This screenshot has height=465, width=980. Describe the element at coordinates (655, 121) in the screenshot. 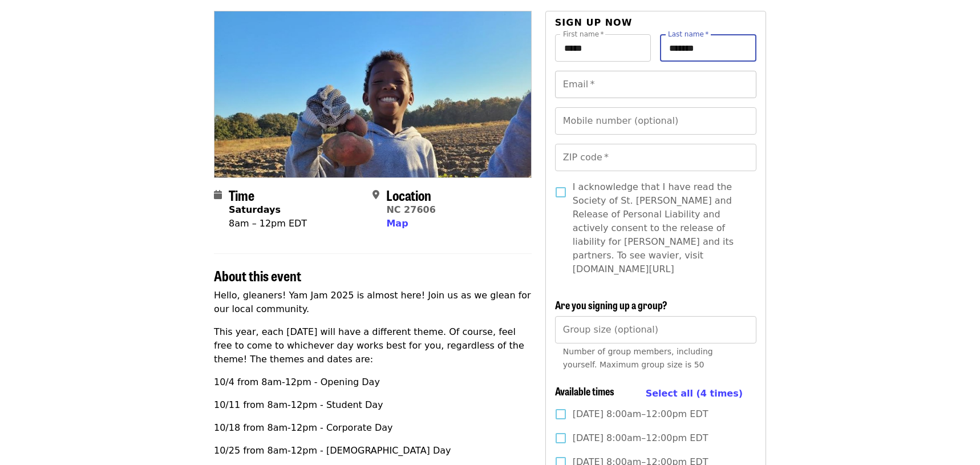

I see `input: Mobile number (optional)` at that location.